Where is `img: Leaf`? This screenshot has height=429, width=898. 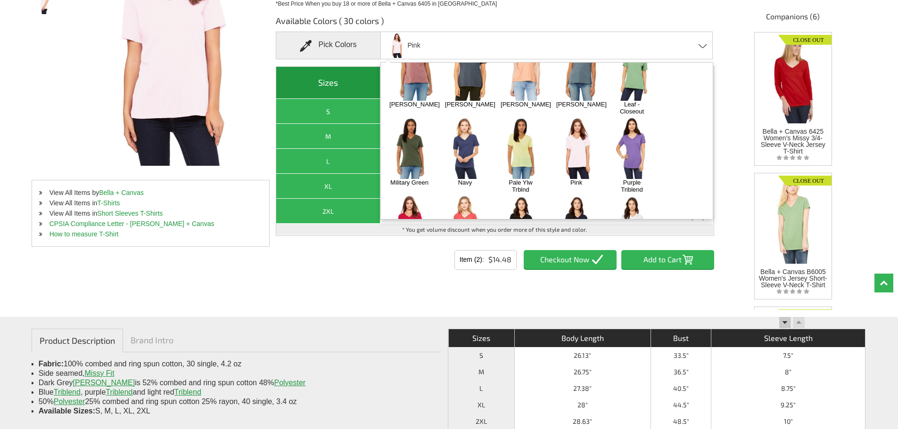
img: Leaf is located at coordinates (631, 70).